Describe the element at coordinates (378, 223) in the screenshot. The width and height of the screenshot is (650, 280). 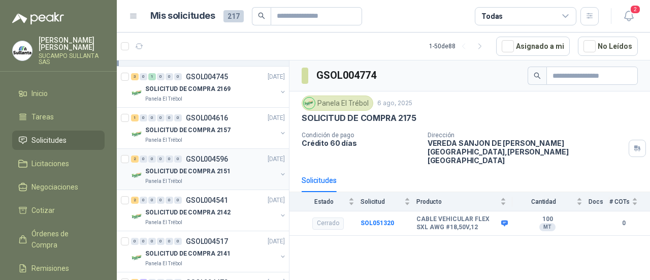
I see `b: SOL051320` at that location.